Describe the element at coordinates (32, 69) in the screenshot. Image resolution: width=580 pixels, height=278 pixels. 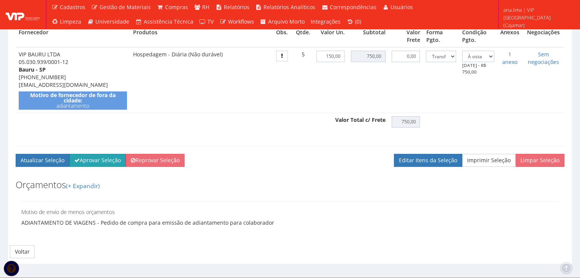
I see `strong: Bauru - SP` at that location.